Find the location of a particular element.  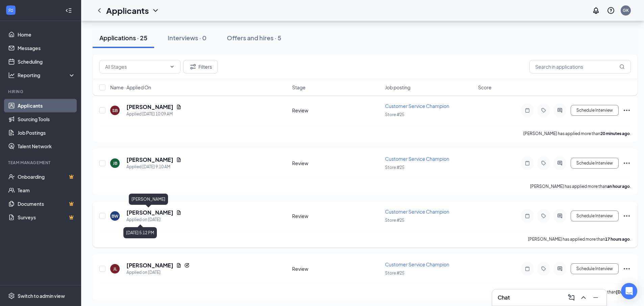

a: Job Postings is located at coordinates (46, 133).